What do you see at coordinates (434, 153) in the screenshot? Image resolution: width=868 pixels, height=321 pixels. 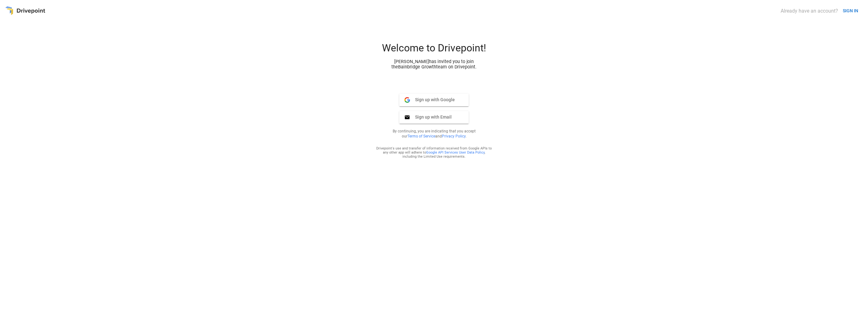 I see `div: Drivepoint's use and transfer of information received from Google APIs to any other app will adhe...` at bounding box center [434, 153].